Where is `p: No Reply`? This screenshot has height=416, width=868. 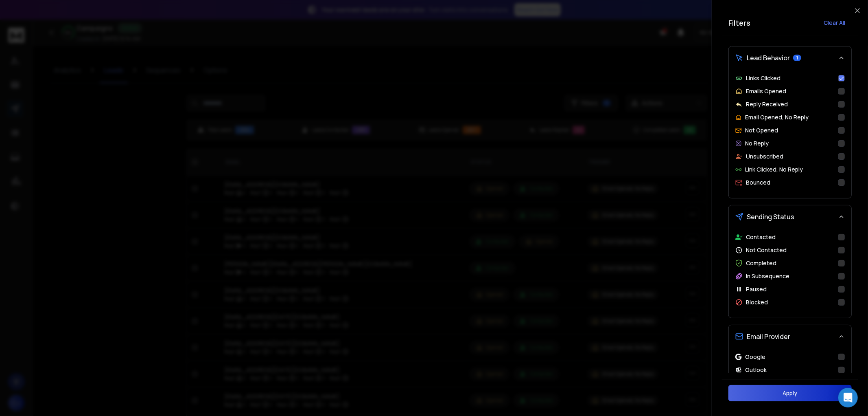
p: No Reply is located at coordinates (757, 143).